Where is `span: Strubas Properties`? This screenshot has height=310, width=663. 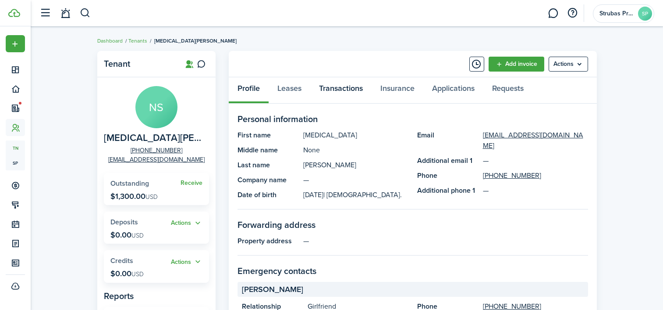 span: Strubas Properties is located at coordinates (617, 14).